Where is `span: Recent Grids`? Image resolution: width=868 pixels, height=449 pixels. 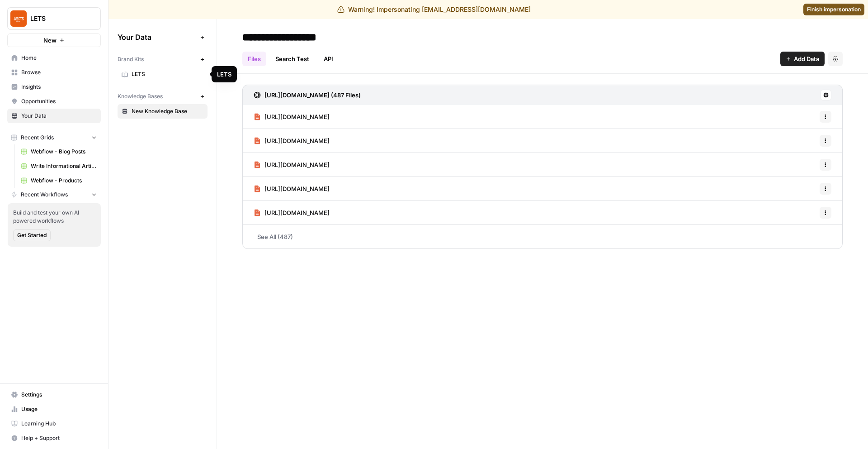
span: Recent Grids is located at coordinates (37, 138).